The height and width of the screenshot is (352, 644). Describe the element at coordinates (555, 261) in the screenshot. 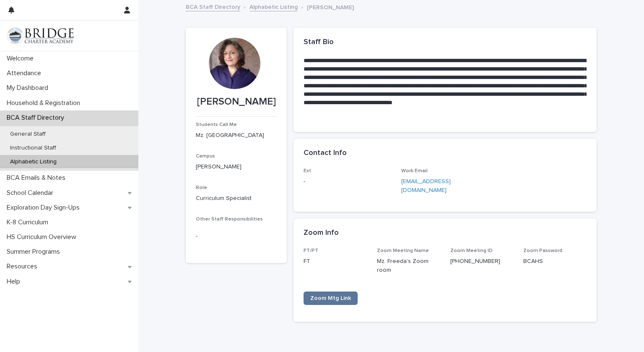

I see `p: BCAHS` at that location.